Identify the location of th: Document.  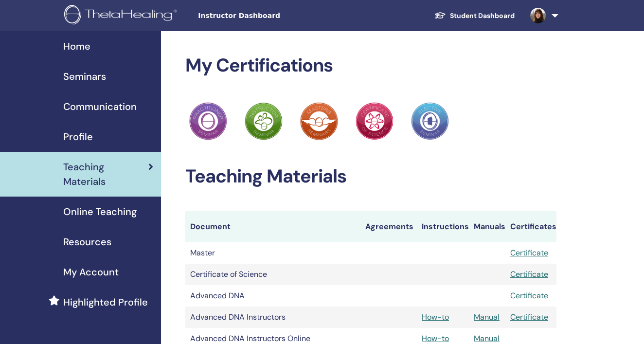
(273, 227).